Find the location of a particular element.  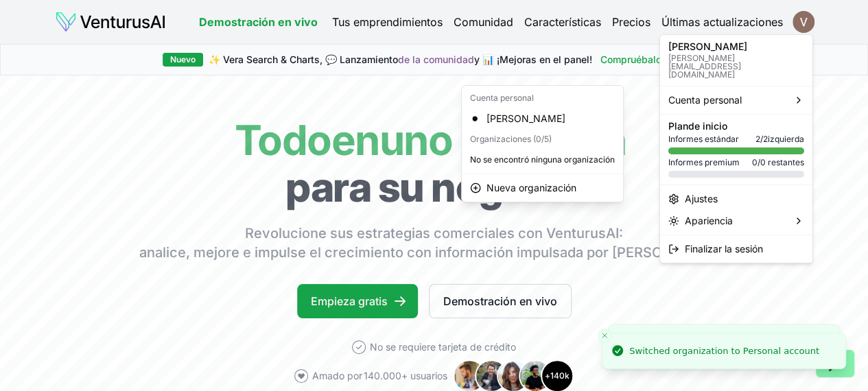

font: ✨ Vera Search & Charts, 💬 Lanzamiento is located at coordinates (303, 59).